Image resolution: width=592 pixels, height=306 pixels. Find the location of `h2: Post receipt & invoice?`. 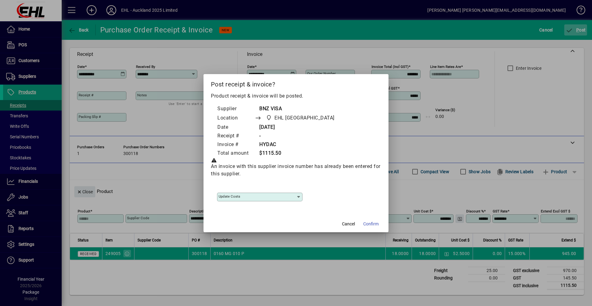

h2: Post receipt & invoice? is located at coordinates (296, 83).